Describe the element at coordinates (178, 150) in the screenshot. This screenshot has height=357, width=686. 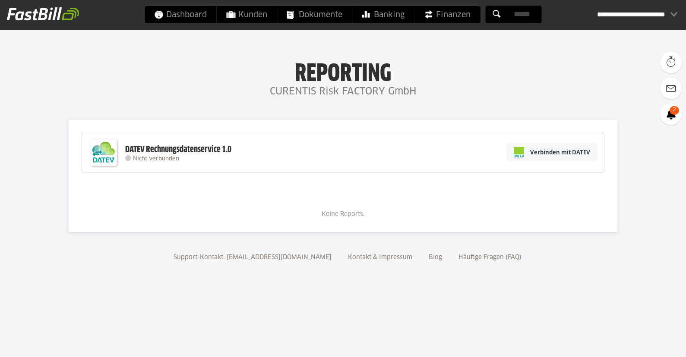
I see `div: DATEV Rechnungsdatenservice 1.0` at that location.